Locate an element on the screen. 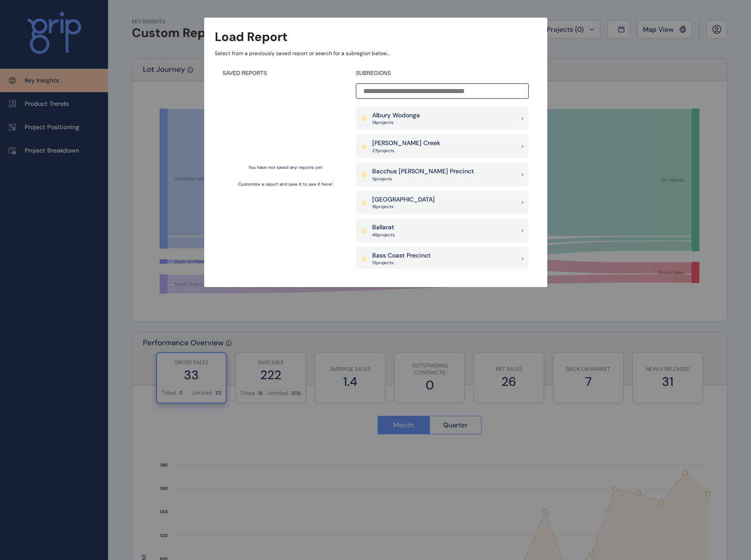 This screenshot has width=751, height=560. p: Select from a previously saved report or search for a subregion below... is located at coordinates (376, 53).